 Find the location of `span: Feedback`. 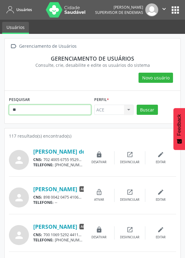

span: Feedback is located at coordinates (179, 125).